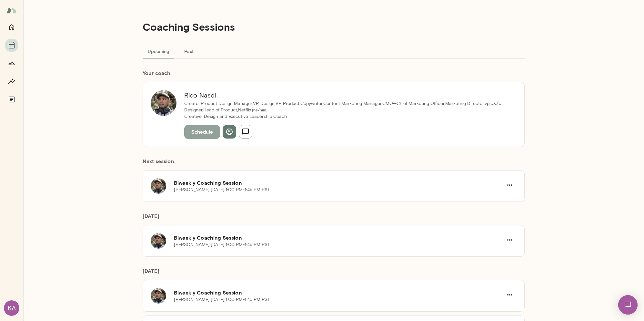 The height and width of the screenshot is (321, 644). Describe the element at coordinates (347, 95) in the screenshot. I see `h6: Rico Nasol` at that location.